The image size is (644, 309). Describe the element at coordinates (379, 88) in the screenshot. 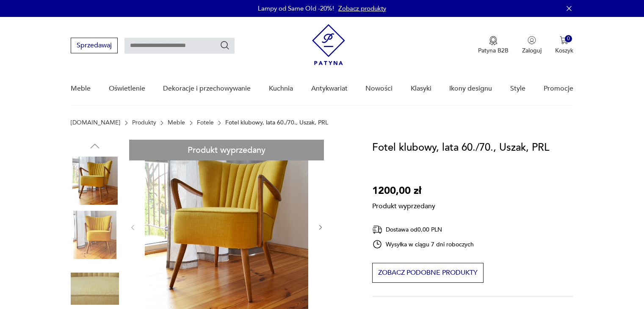

I see `a: Nowości` at that location.